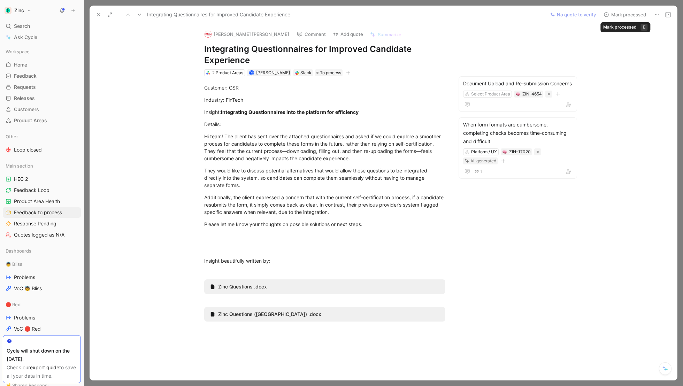 This screenshot has height=386, width=683. Describe the element at coordinates (42, 137) in the screenshot. I see `div: Other` at that location.